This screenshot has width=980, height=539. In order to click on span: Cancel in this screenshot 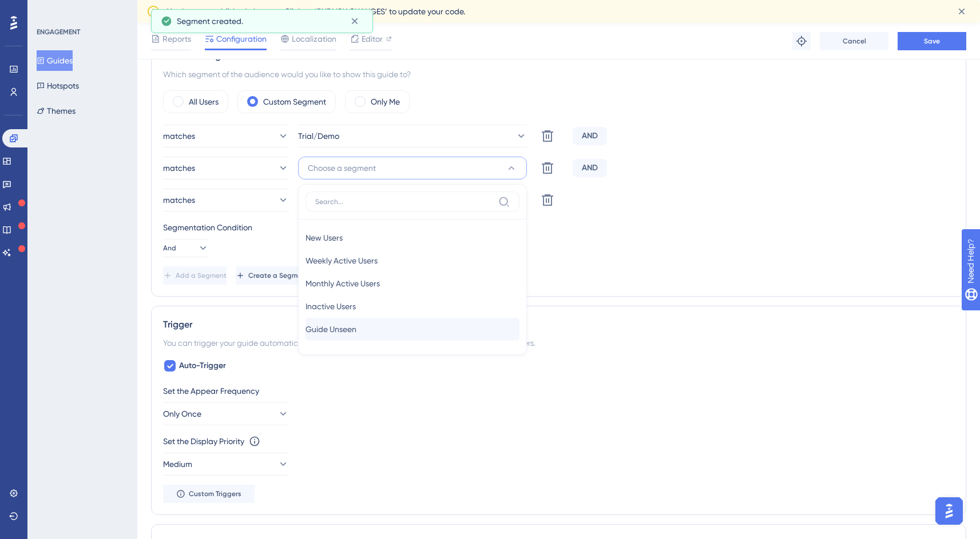, I will do `click(854, 41)`.